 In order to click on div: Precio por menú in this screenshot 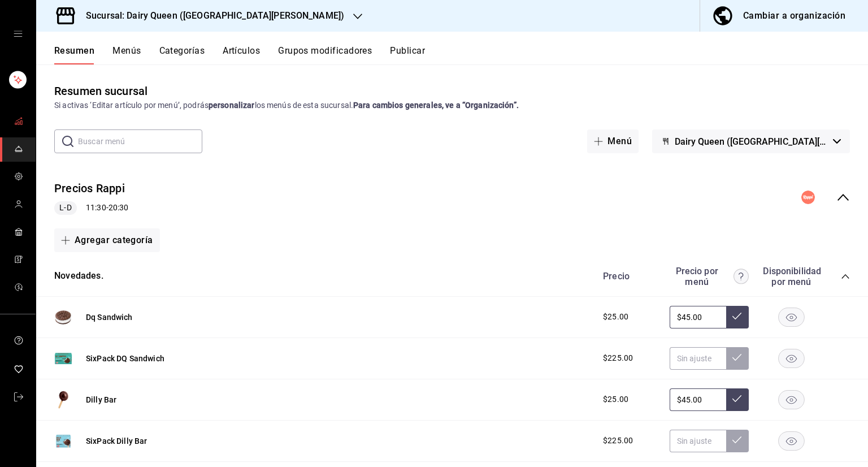, I will do `click(709, 276)`.